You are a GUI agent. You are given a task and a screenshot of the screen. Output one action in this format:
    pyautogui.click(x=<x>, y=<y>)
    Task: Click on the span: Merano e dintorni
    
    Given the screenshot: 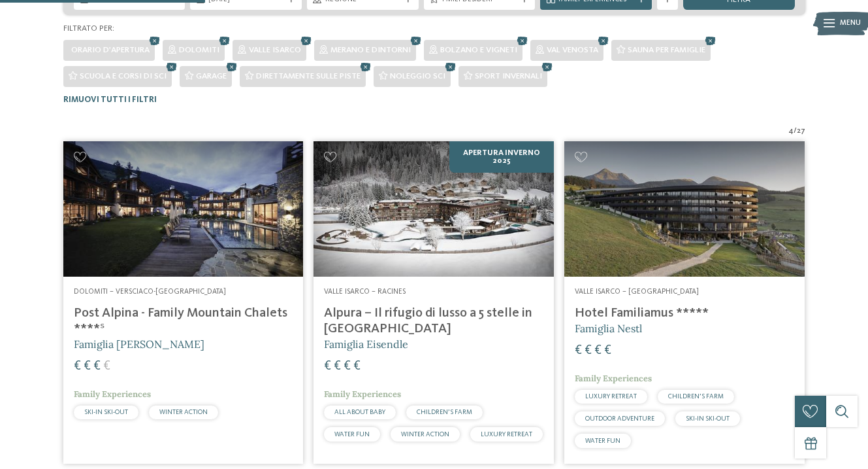 What is the action you would take?
    pyautogui.click(x=371, y=50)
    